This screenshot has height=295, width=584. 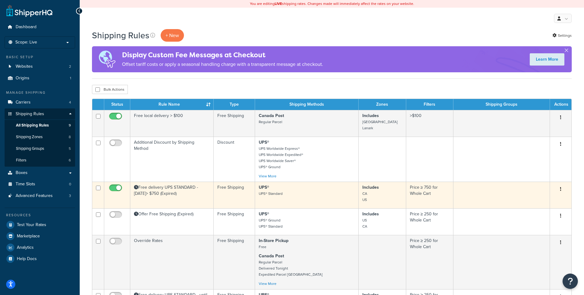 I want to click on a: Origins 1, so click(x=40, y=78).